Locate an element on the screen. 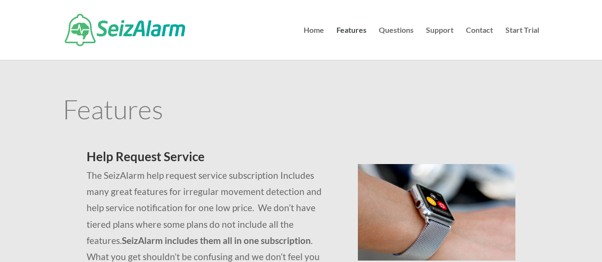  a: Questions is located at coordinates (396, 43).